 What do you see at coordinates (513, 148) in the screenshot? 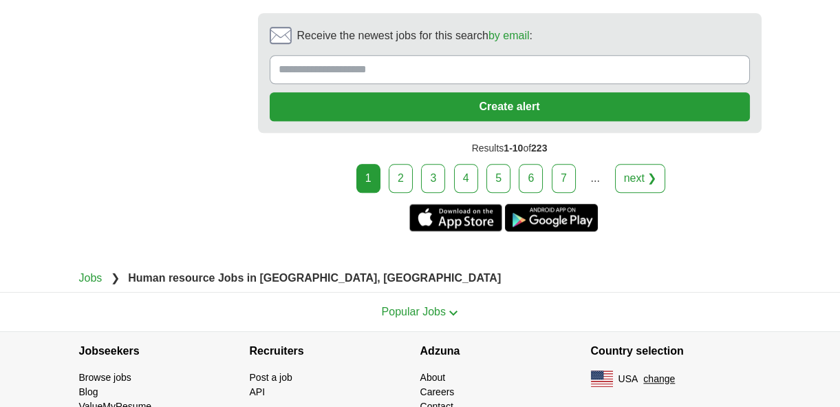
I see `span: 1-10` at bounding box center [513, 148].